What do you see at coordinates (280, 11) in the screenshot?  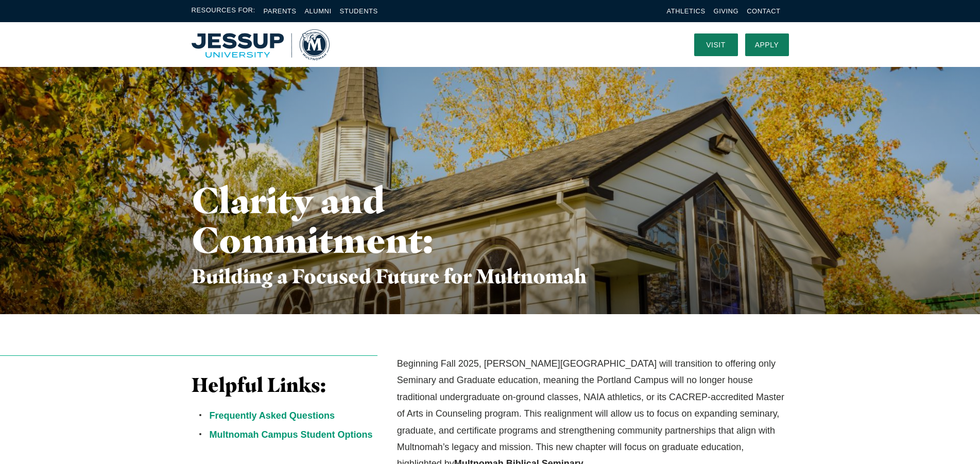 I see `a: Parents` at bounding box center [280, 11].